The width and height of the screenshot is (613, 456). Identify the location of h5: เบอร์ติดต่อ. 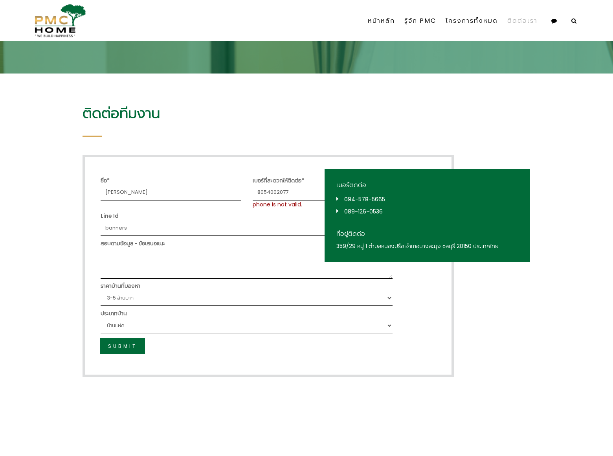
(427, 185).